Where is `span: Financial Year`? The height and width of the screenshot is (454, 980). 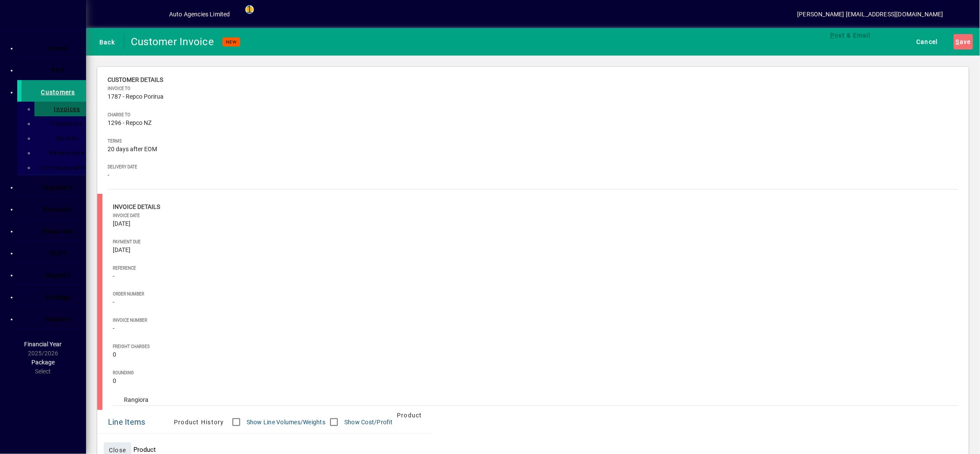 span: Financial Year is located at coordinates (43, 344).